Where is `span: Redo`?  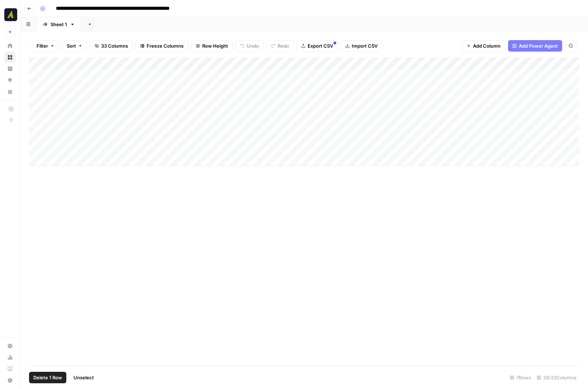 span: Redo is located at coordinates (283, 46).